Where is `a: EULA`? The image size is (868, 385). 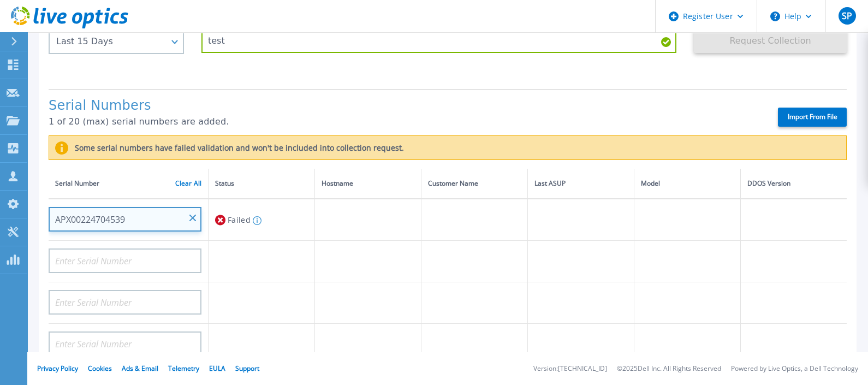 a: EULA is located at coordinates (217, 368).